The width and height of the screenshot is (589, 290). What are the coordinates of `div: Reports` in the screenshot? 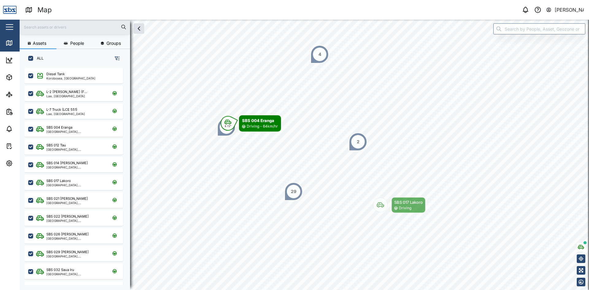 It's located at (26, 112).